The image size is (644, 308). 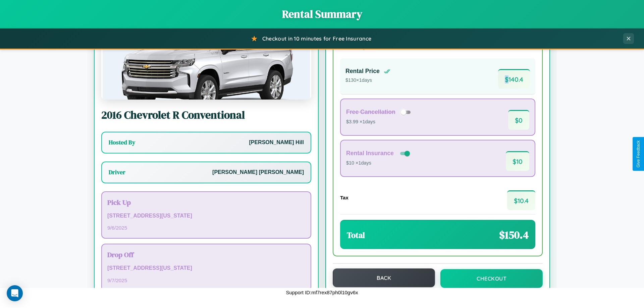 What do you see at coordinates (317, 38) in the screenshot?
I see `span: Checkout in 10 minutes for Free Insurance` at bounding box center [317, 38].